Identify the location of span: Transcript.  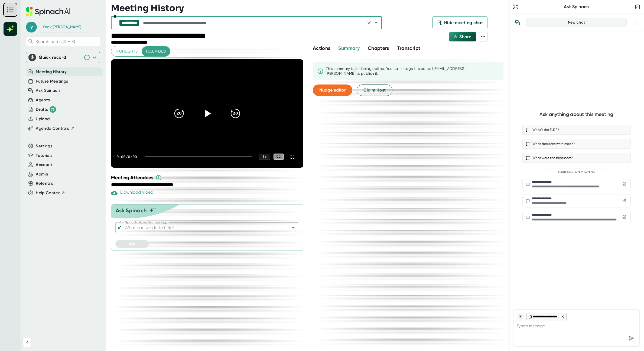
(409, 48).